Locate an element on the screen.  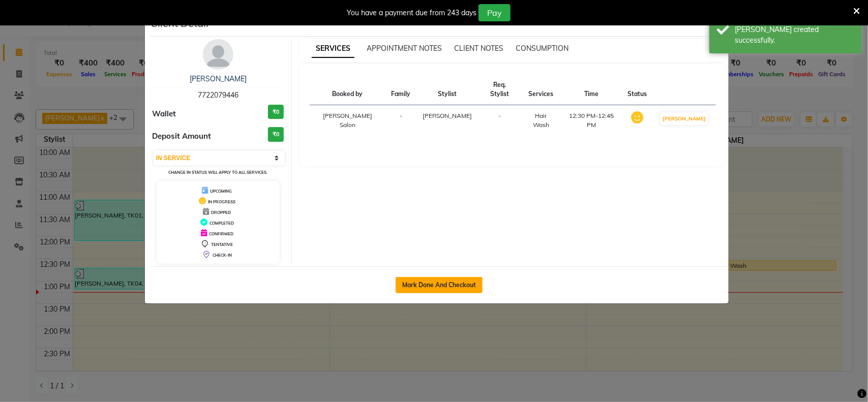
span: IN PROGRESS is located at coordinates (222, 201).